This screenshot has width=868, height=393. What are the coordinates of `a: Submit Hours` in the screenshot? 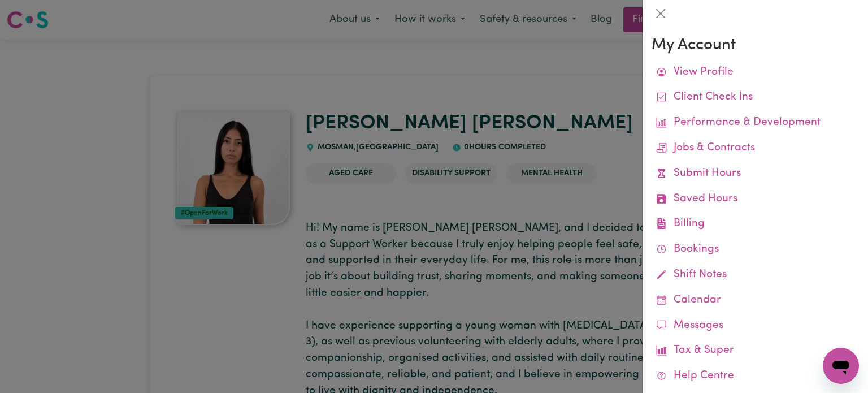 It's located at (755, 173).